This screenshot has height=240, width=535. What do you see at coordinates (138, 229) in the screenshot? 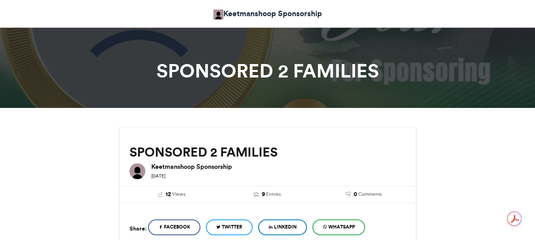
I see `h5: Share:` at bounding box center [138, 229].